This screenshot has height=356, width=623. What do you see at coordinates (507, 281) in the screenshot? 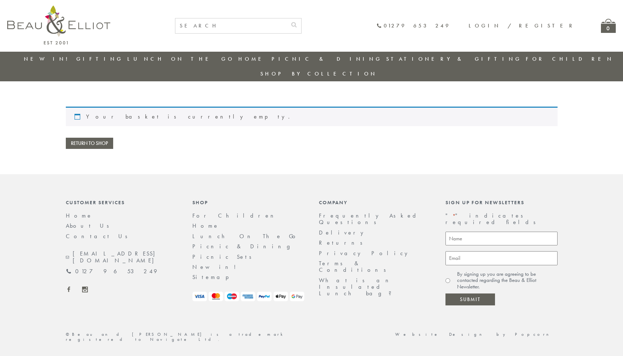
I see `label: By signing up you are agreeing to be contacted regarding the Beau & Elliot Newsletter.` at bounding box center [507, 281].